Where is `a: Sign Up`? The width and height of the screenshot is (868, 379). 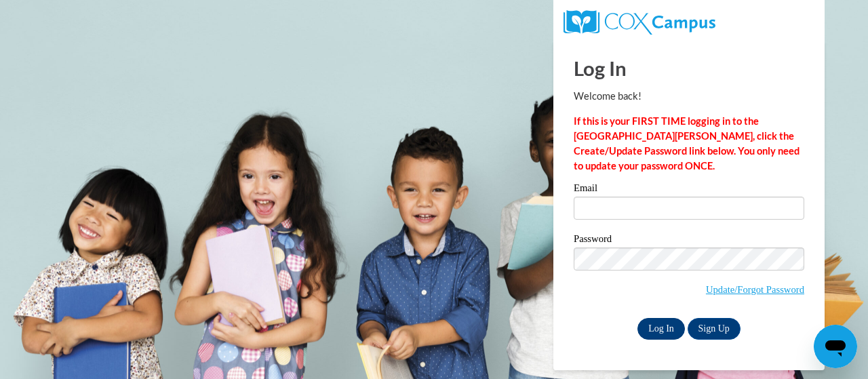 a: Sign Up is located at coordinates (714, 329).